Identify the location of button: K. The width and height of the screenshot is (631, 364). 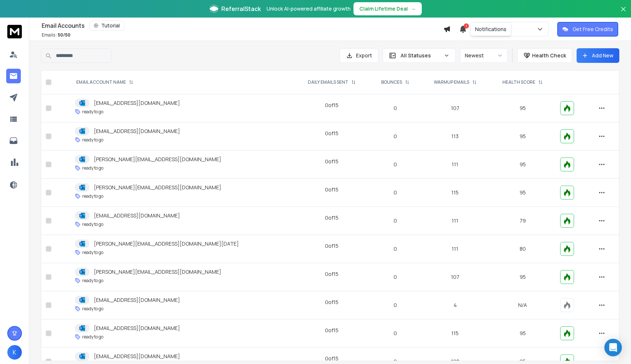
(15, 352).